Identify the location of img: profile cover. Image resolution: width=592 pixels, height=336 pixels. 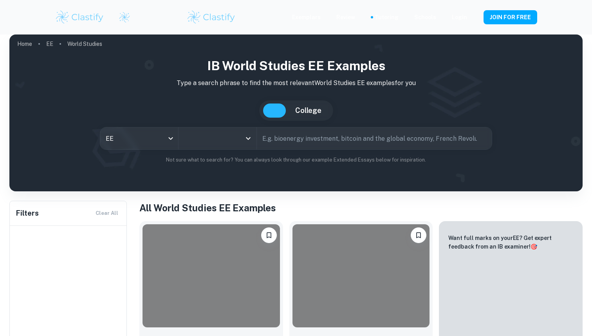
(296, 113).